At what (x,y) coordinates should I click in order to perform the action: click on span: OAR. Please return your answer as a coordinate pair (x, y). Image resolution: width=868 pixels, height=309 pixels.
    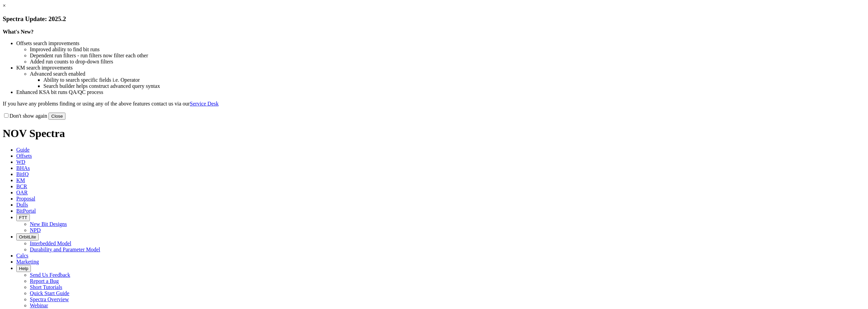
    Looking at the image, I should click on (22, 192).